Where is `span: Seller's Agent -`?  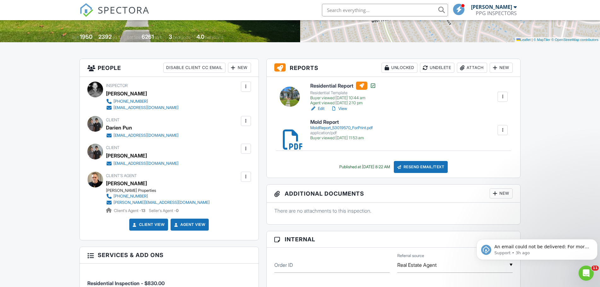 span: Seller's Agent - is located at coordinates (164, 211).